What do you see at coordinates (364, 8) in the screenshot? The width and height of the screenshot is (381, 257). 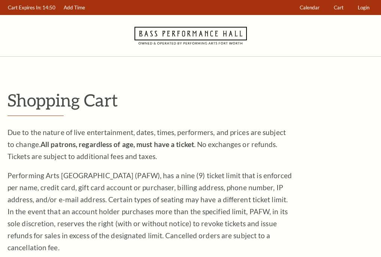 I see `span: Login` at bounding box center [364, 8].